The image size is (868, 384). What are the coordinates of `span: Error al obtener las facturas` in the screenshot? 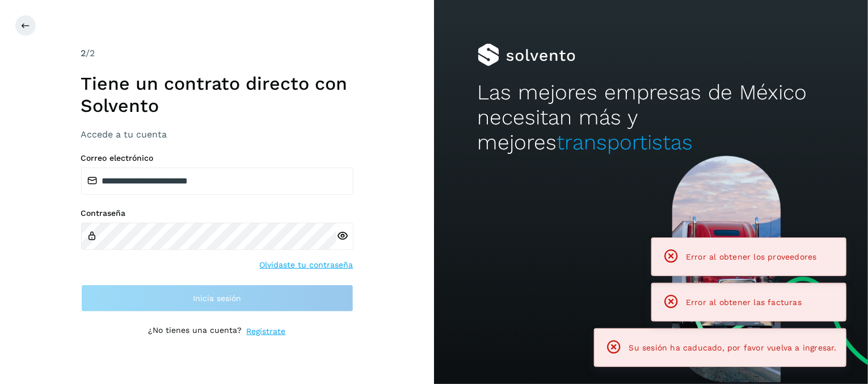 It's located at (744, 302).